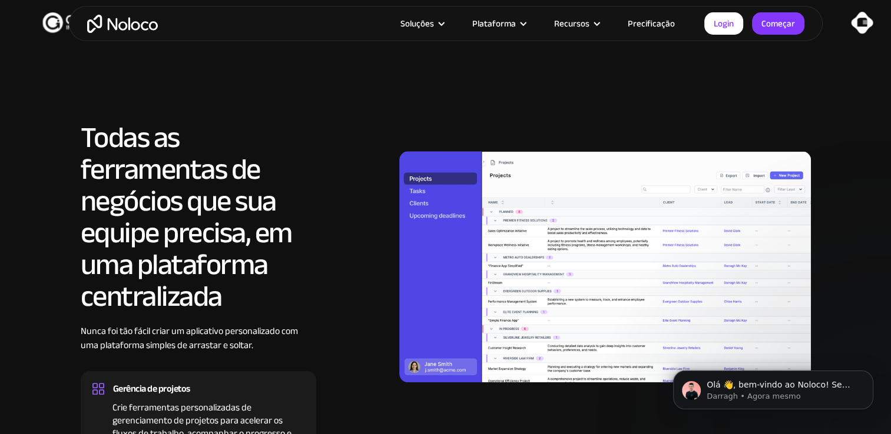  Describe the element at coordinates (198, 347) in the screenshot. I see `div: Nunca foi tão fácil criar um aplicativo personalizado com uma plataforma simples de arrastar e so...` at that location.